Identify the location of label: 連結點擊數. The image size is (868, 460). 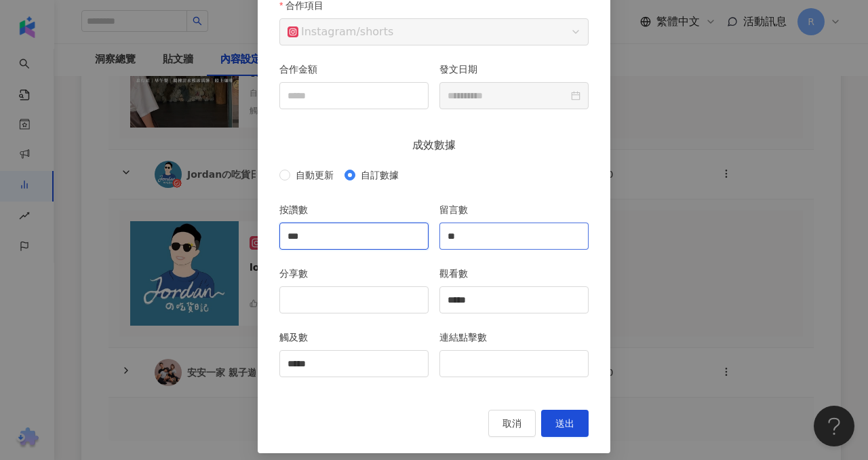
(468, 337).